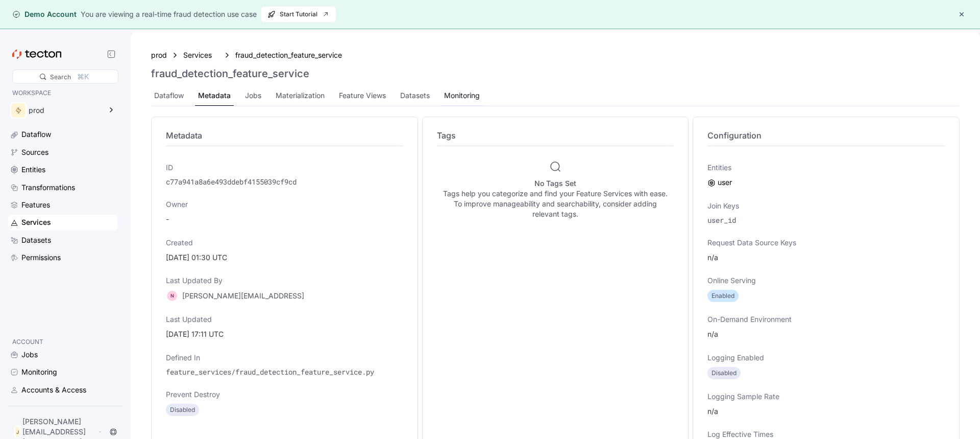 The image size is (980, 439). Describe the element at coordinates (63, 134) in the screenshot. I see `a: Dataflow` at that location.